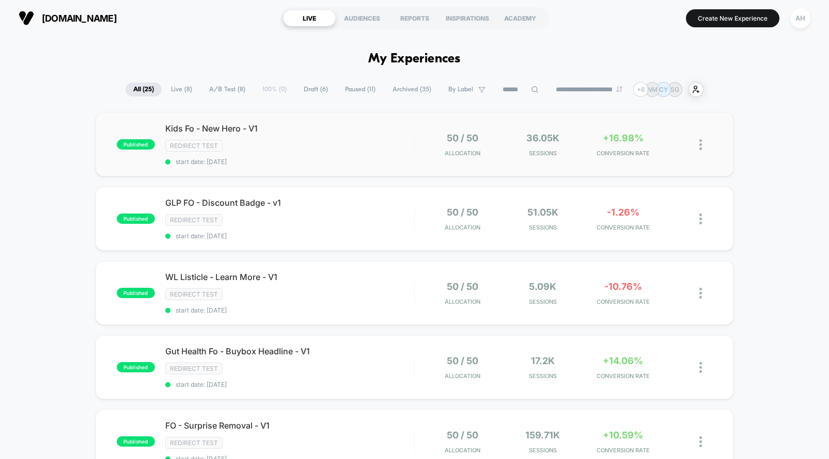  What do you see at coordinates (623, 435) in the screenshot?
I see `span: +10.59%` at bounding box center [623, 435].